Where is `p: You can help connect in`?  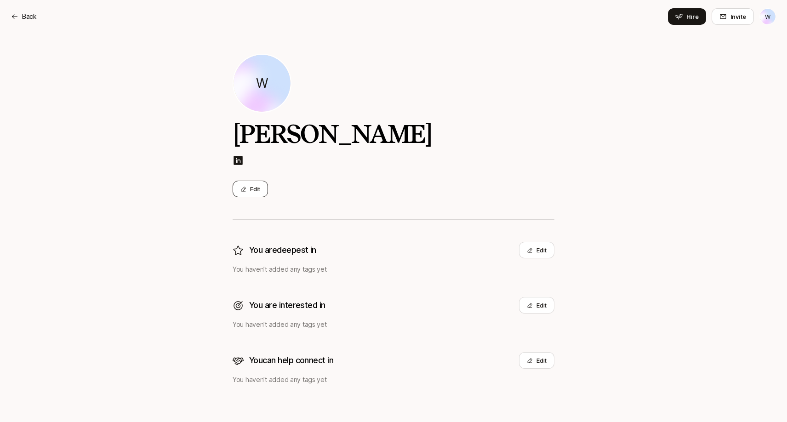 p: You can help connect in is located at coordinates (291, 360).